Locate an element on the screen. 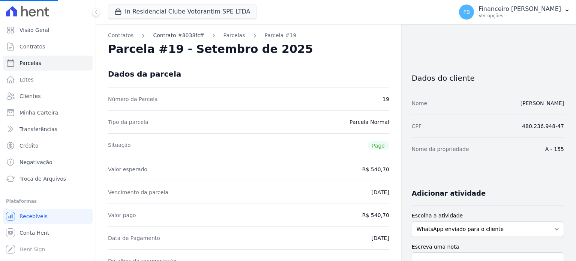  dt: Data de Pagamento is located at coordinates (134, 238).